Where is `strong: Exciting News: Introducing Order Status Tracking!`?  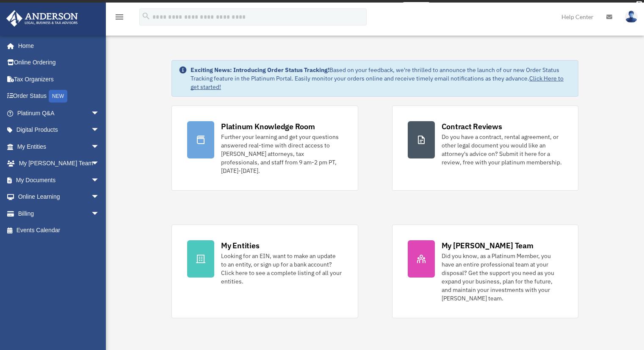 strong: Exciting News: Introducing Order Status Tracking! is located at coordinates (260, 70).